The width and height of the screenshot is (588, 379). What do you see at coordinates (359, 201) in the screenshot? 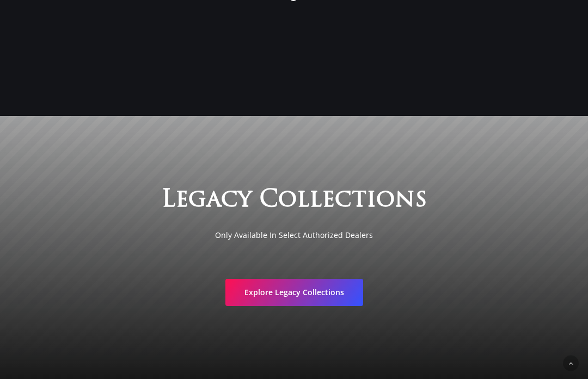
I see `span: t` at bounding box center [359, 201].